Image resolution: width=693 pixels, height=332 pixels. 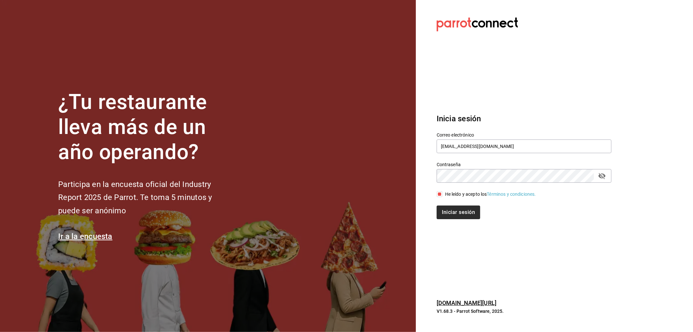 I want to click on a: Ir a la encuesta, so click(x=85, y=236).